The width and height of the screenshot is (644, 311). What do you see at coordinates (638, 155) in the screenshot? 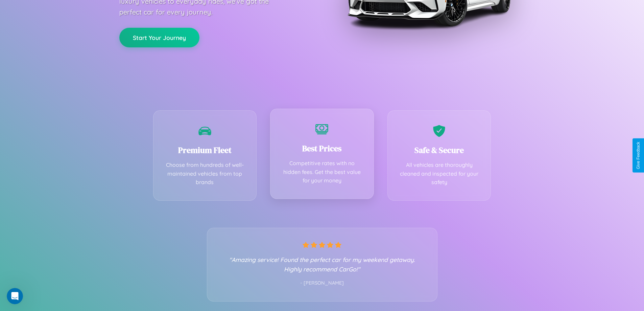
I see `div: Give Feedback` at bounding box center [638, 155].